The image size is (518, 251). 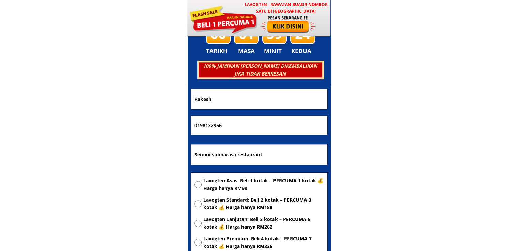 What do you see at coordinates (264, 185) in the screenshot?
I see `span: Lavogten Asas: Beli 1 kotak – PERCUMA 1 kotak 💰 Harga hanya RM99` at bounding box center [264, 185].